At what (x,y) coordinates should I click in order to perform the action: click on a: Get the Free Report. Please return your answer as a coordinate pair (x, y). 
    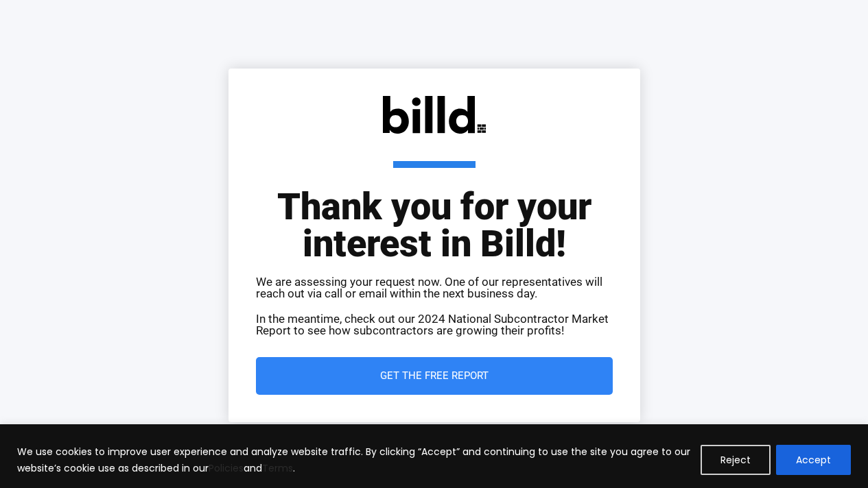
    Looking at the image, I should click on (435, 376).